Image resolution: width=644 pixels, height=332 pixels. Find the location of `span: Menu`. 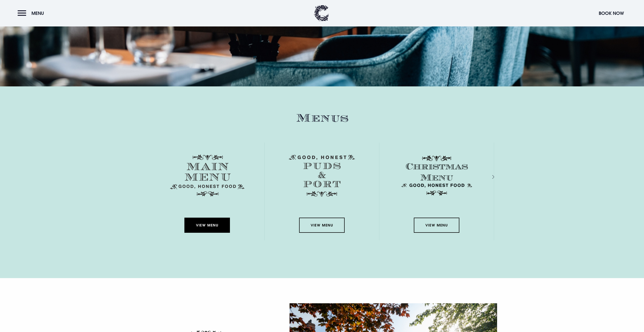

span: Menu is located at coordinates (38, 13).